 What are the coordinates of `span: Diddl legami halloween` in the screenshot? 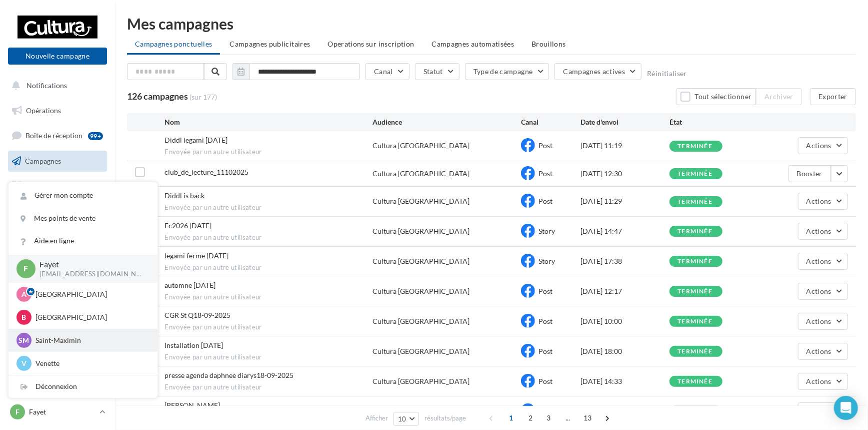 It's located at (196, 140).